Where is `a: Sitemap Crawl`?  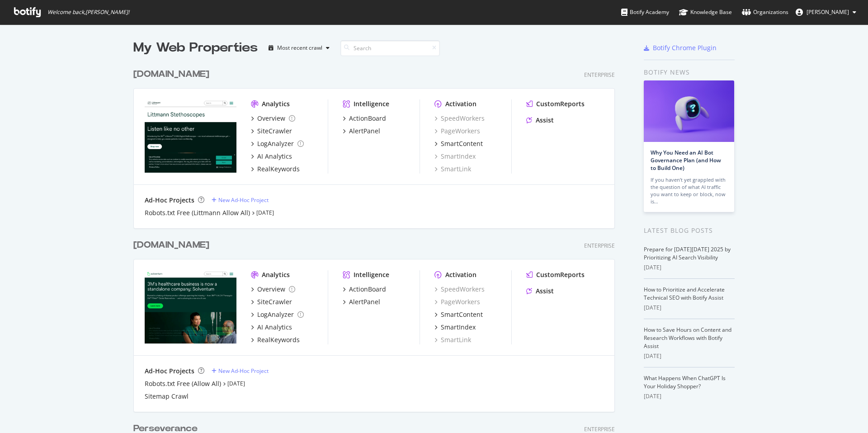
a: Sitemap Crawl is located at coordinates (166, 396).